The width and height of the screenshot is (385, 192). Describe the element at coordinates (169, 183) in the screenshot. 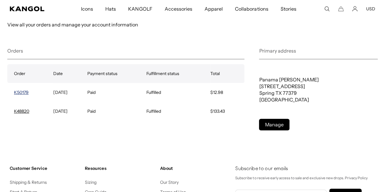

I see `a: Our Story` at that location.